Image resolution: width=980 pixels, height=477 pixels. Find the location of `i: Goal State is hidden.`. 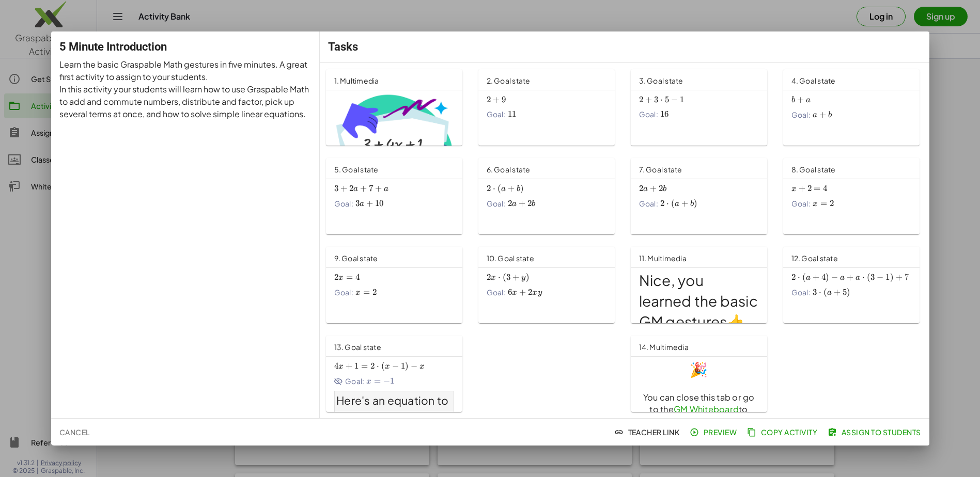

i: Goal State is hidden. is located at coordinates (339, 382).